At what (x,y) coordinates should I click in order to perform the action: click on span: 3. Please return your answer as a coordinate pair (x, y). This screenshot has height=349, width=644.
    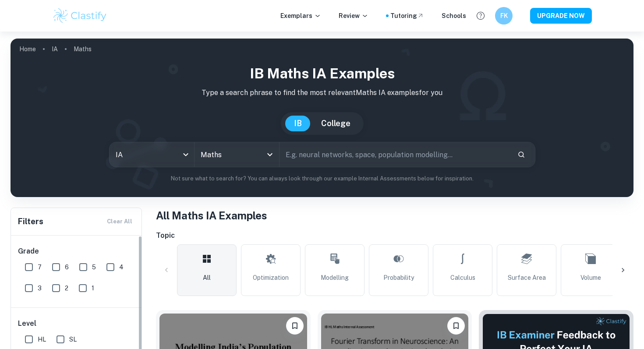
    Looking at the image, I should click on (40, 288).